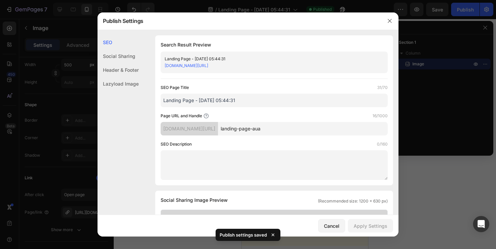  I want to click on div: Open Intercom Messenger, so click(481, 224).